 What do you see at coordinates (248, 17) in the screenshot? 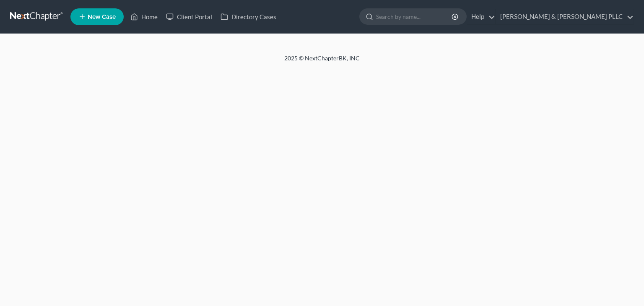
I see `a: Directory Cases` at bounding box center [248, 17].